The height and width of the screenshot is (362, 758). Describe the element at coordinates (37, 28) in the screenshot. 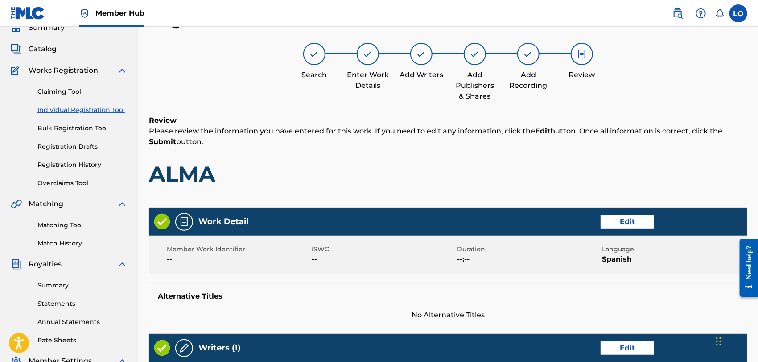

I see `a: SummarySummary` at that location.